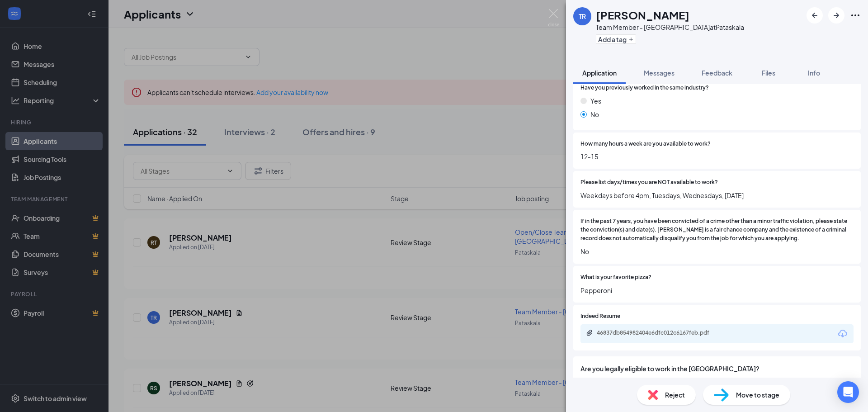 The image size is (868, 412). Describe the element at coordinates (616, 39) in the screenshot. I see `button: PlusAdd a tag` at that location.